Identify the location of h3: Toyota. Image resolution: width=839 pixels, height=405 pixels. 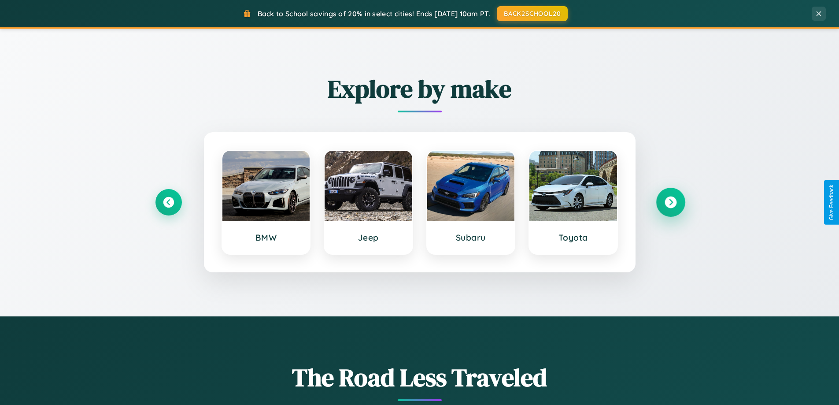
(573, 237).